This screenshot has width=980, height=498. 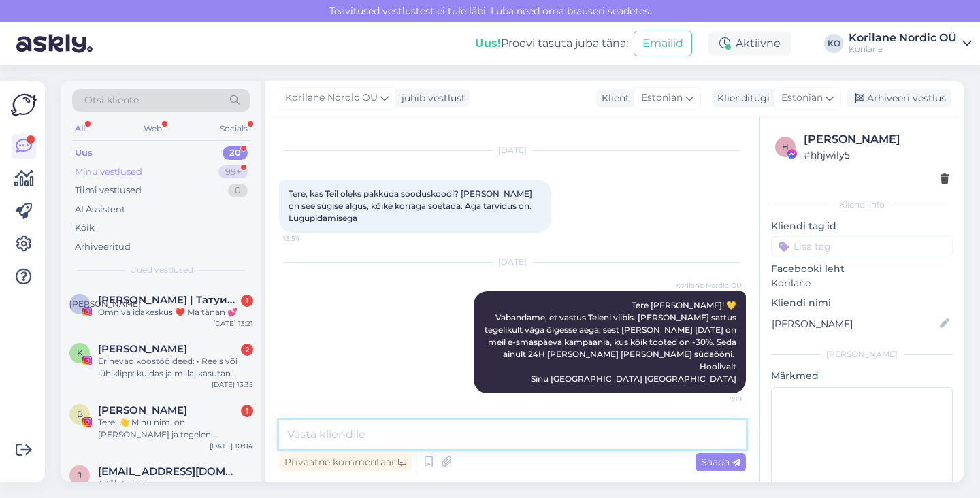 I want to click on input: Lisa tag, so click(x=862, y=247).